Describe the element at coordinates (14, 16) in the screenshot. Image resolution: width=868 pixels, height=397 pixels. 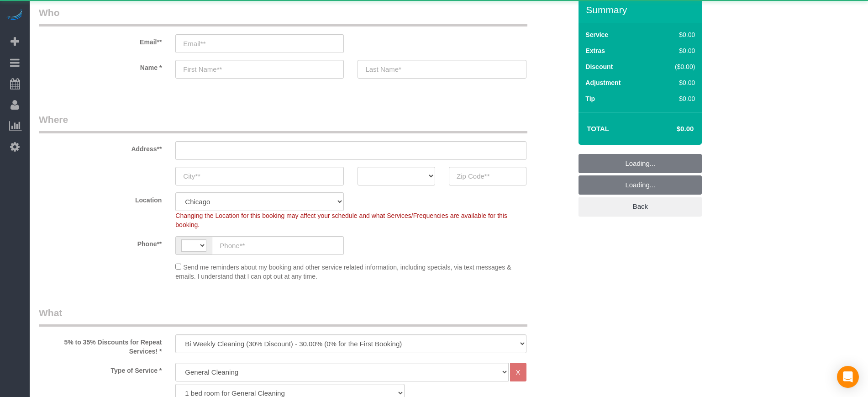
I see `a: Automaid Logo` at that location.